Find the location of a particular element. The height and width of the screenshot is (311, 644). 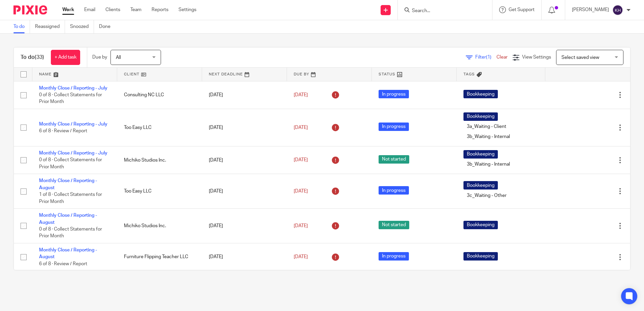

span: (1) is located at coordinates (489, 57).